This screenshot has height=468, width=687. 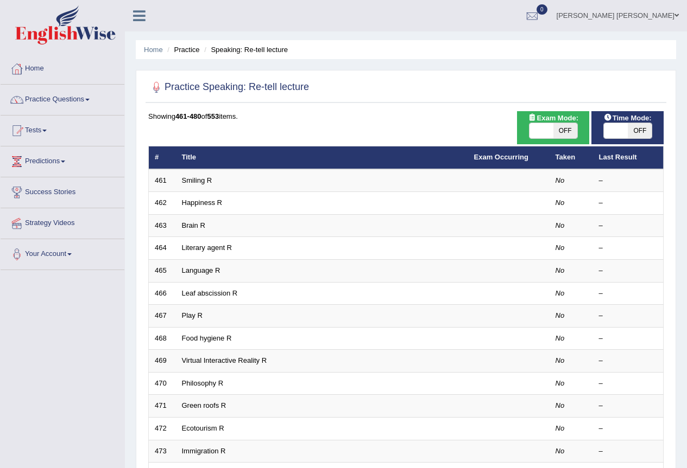 What do you see at coordinates (162, 361) in the screenshot?
I see `td: 469` at bounding box center [162, 361].